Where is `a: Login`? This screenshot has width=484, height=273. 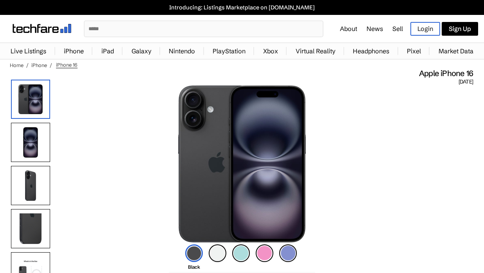
a: Login is located at coordinates (426, 29).